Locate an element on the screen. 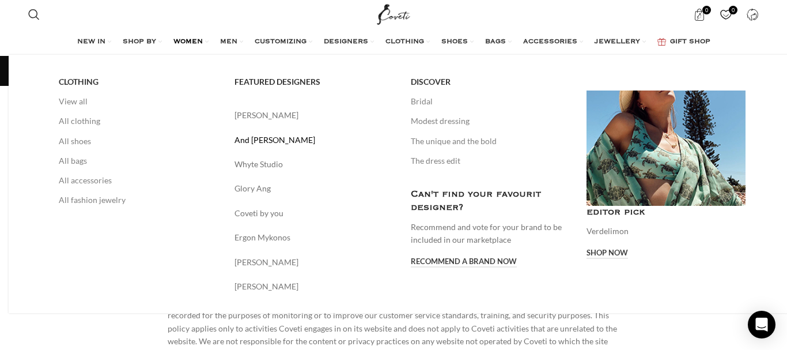 The width and height of the screenshot is (787, 350). a: DESIGNERS is located at coordinates (348, 42).